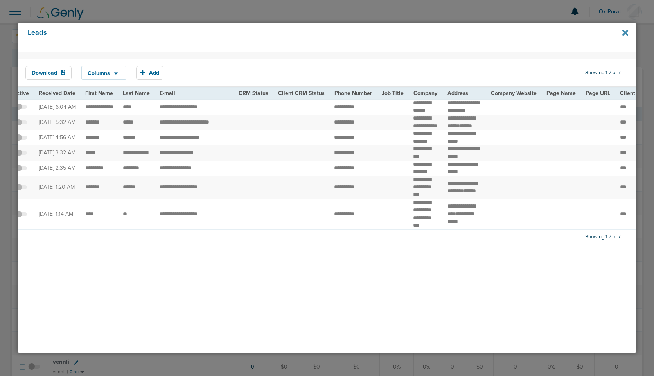  I want to click on th: Client CRM Status, so click(301, 93).